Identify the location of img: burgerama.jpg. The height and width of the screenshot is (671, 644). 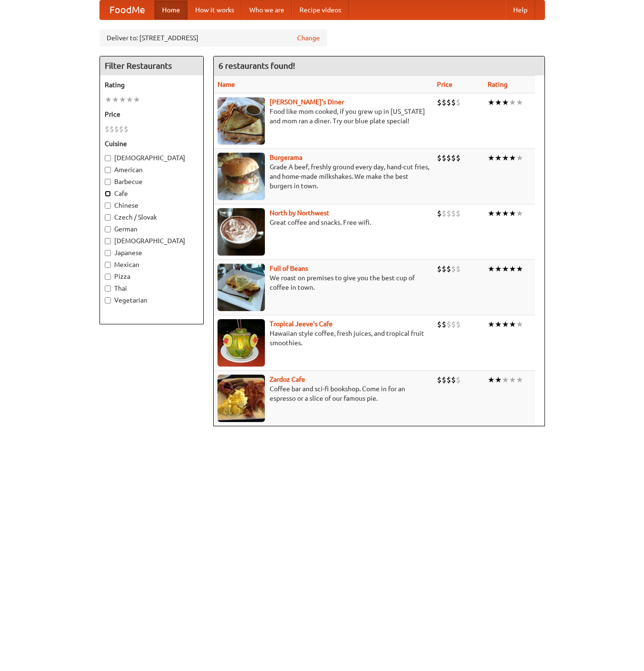
(241, 176).